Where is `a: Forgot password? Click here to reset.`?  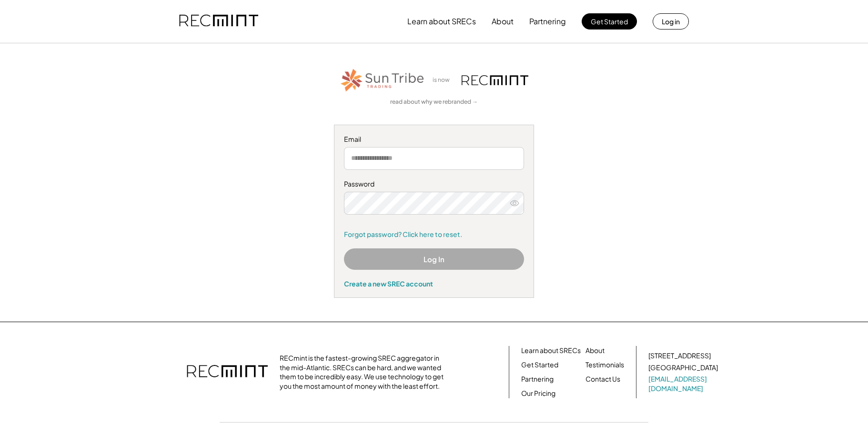
a: Forgot password? Click here to reset. is located at coordinates (434, 235).